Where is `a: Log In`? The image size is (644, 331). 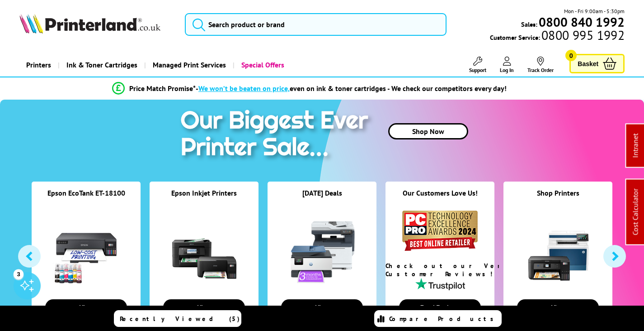 a: Log In is located at coordinates (507, 65).